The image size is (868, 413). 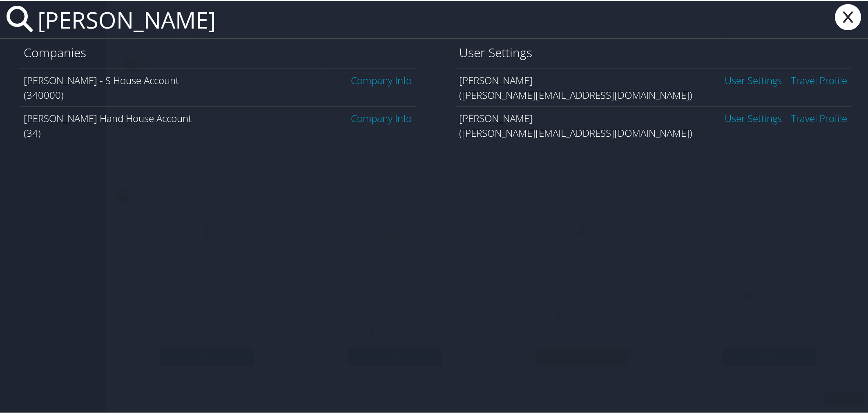 What do you see at coordinates (218, 132) in the screenshot?
I see `div: (34)` at bounding box center [218, 132].